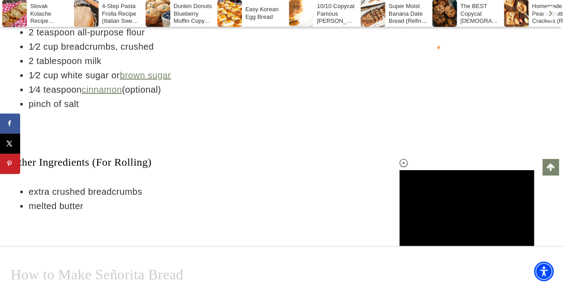 The image size is (563, 287). What do you see at coordinates (194, 47) in the screenshot?
I see `li: 1⁄2 cup breadcrumbs, crushed` at bounding box center [194, 47].